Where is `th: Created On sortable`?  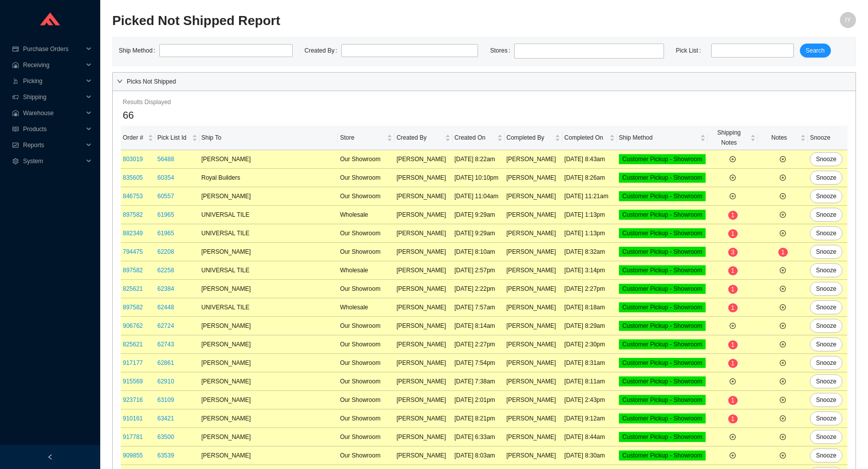
th: Created On sortable is located at coordinates (479, 138).